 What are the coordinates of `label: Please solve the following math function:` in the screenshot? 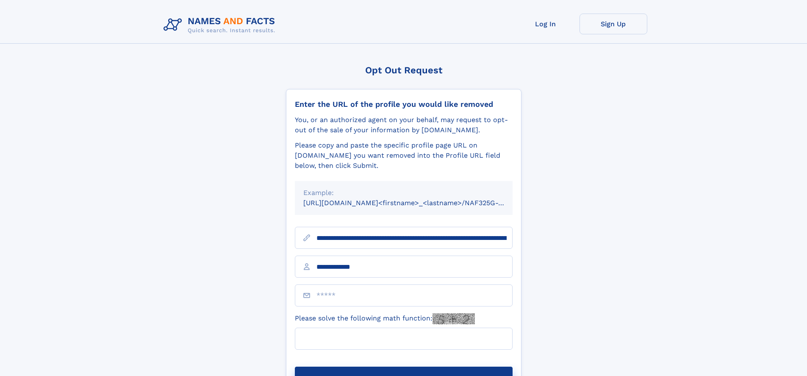 It's located at (385, 319).